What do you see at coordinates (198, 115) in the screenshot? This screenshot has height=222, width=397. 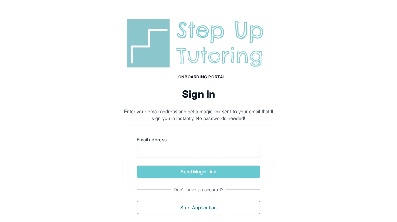 I see `p: Enter your email address and get a magic link sent to your email that'll sign you in instantly. N...` at bounding box center [198, 115].